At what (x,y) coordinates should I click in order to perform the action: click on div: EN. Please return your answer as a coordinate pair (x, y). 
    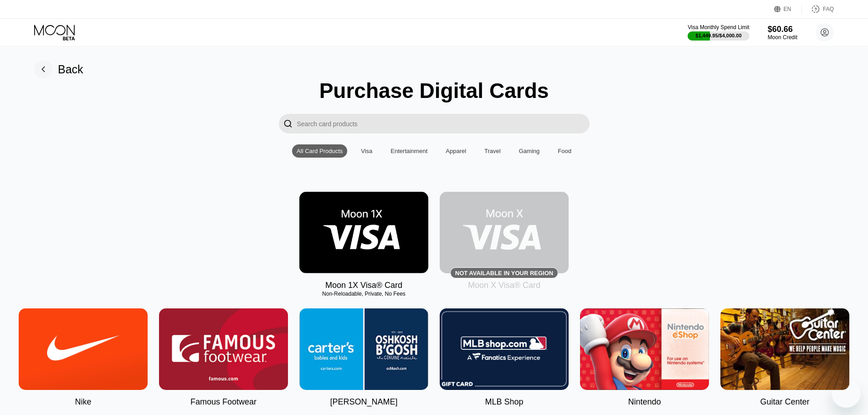
    Looking at the image, I should click on (788, 9).